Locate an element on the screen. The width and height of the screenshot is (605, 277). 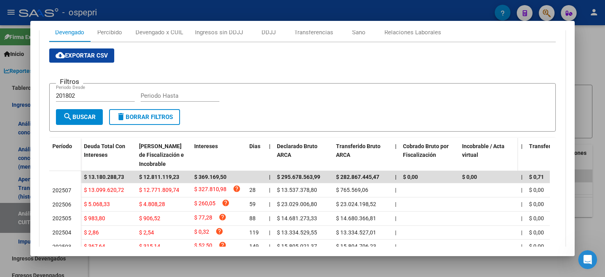
div: DDJJ is located at coordinates (269, 32).